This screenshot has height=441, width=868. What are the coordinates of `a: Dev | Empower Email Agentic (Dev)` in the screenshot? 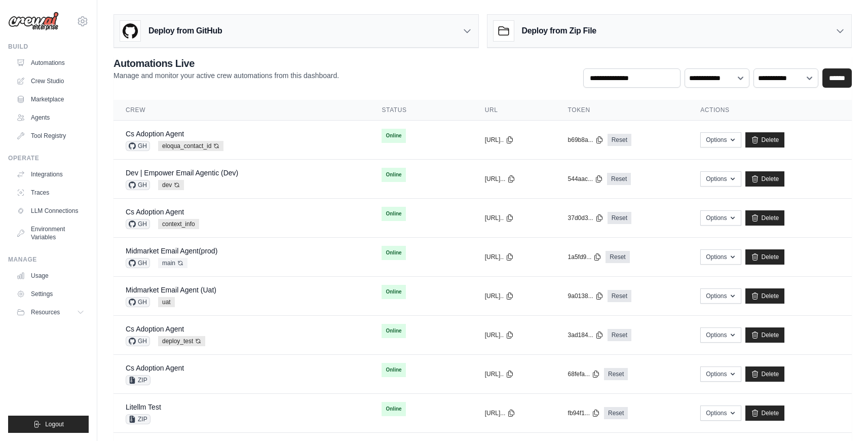 It's located at (182, 173).